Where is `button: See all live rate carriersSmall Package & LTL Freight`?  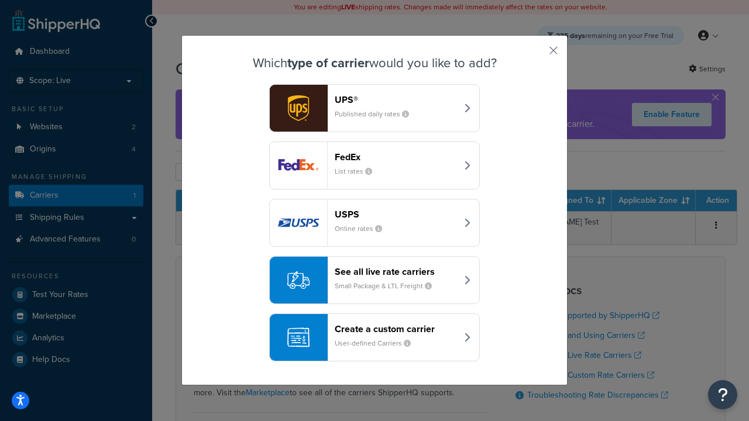 button: See all live rate carriersSmall Package & LTL Freight is located at coordinates (374, 280).